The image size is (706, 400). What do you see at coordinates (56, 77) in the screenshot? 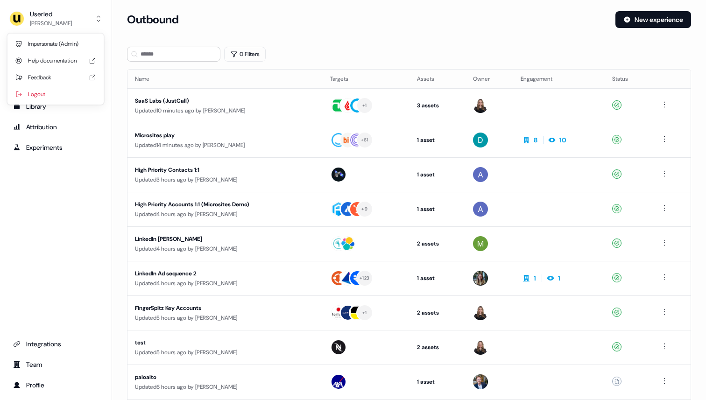
I see `div: Feedback` at bounding box center [56, 77].